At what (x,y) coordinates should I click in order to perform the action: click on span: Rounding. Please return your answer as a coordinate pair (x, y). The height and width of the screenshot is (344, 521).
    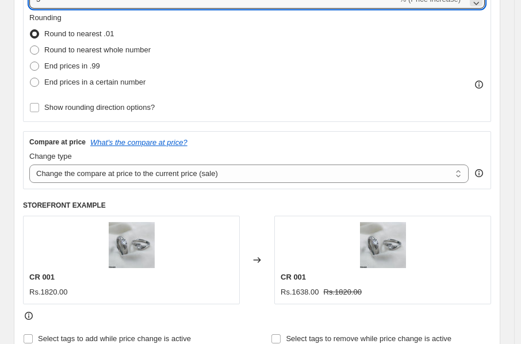
    Looking at the image, I should click on (45, 17).